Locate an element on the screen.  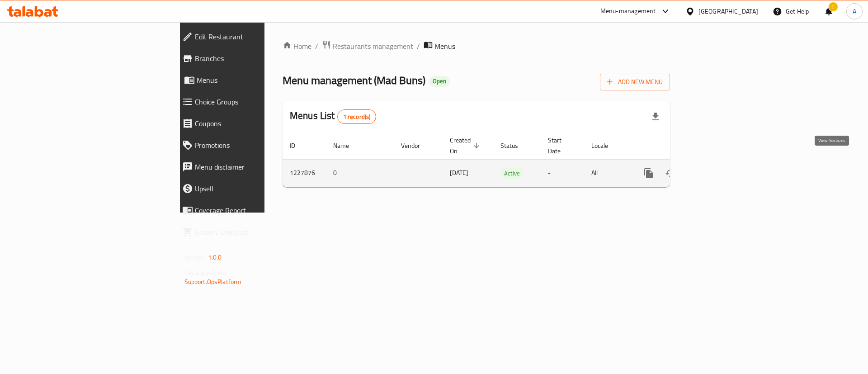
a: Coverage Report is located at coordinates (250, 210).